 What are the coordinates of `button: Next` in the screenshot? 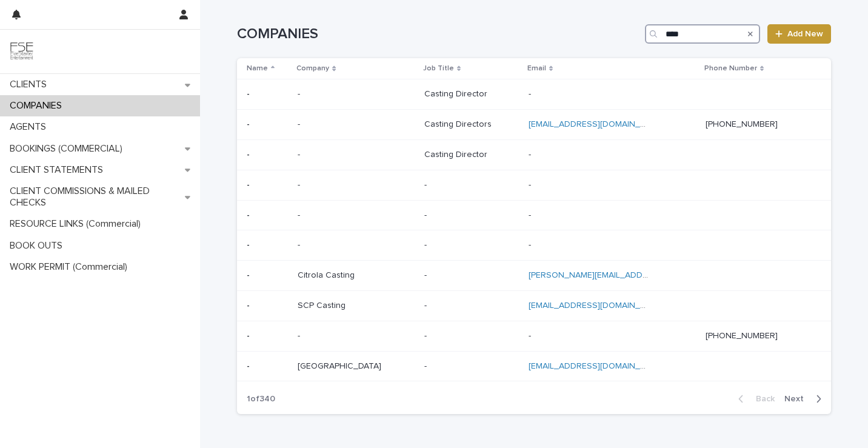 It's located at (805, 399).